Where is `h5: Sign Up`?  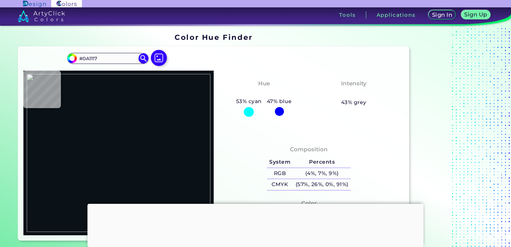 h5: Sign Up is located at coordinates (476, 14).